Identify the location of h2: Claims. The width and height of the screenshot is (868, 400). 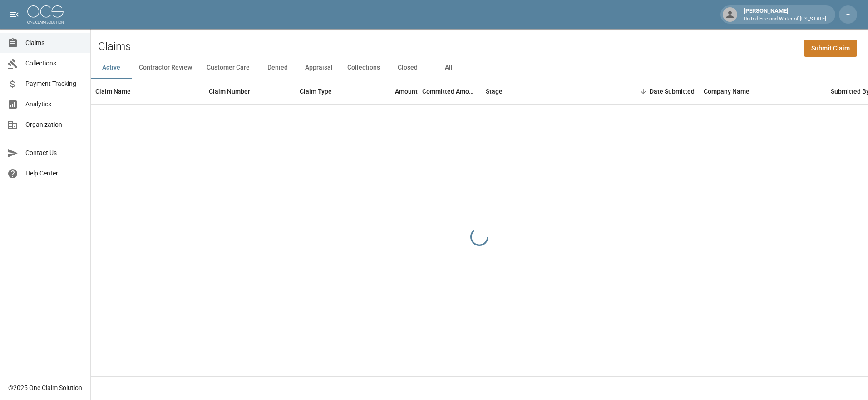
(115, 47).